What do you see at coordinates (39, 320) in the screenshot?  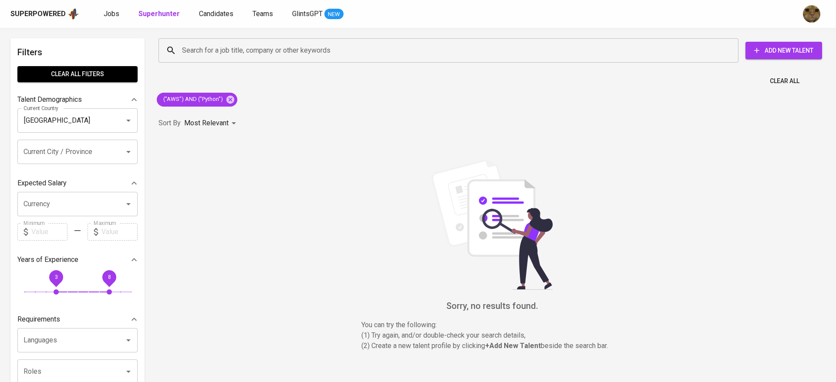 I see `p: Requirements` at bounding box center [39, 320].